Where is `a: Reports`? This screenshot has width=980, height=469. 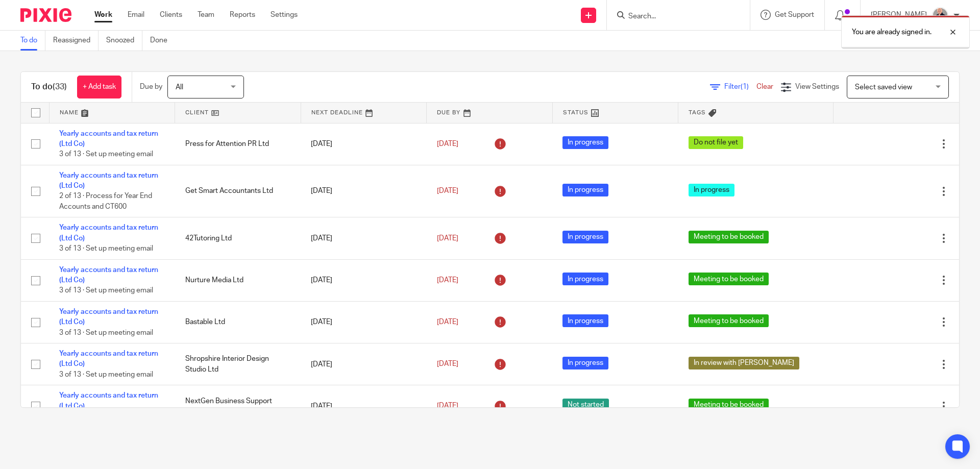
a: Reports is located at coordinates (243, 15).